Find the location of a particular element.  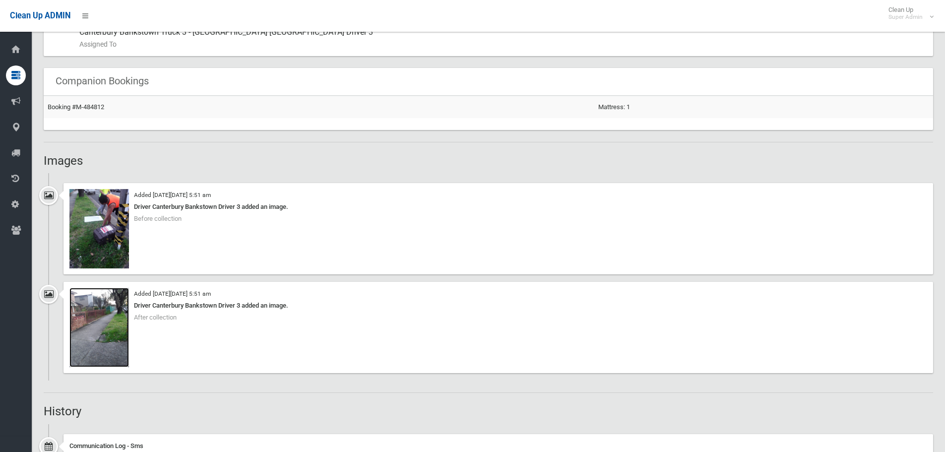

a: Booking #M-484812 is located at coordinates (76, 107).